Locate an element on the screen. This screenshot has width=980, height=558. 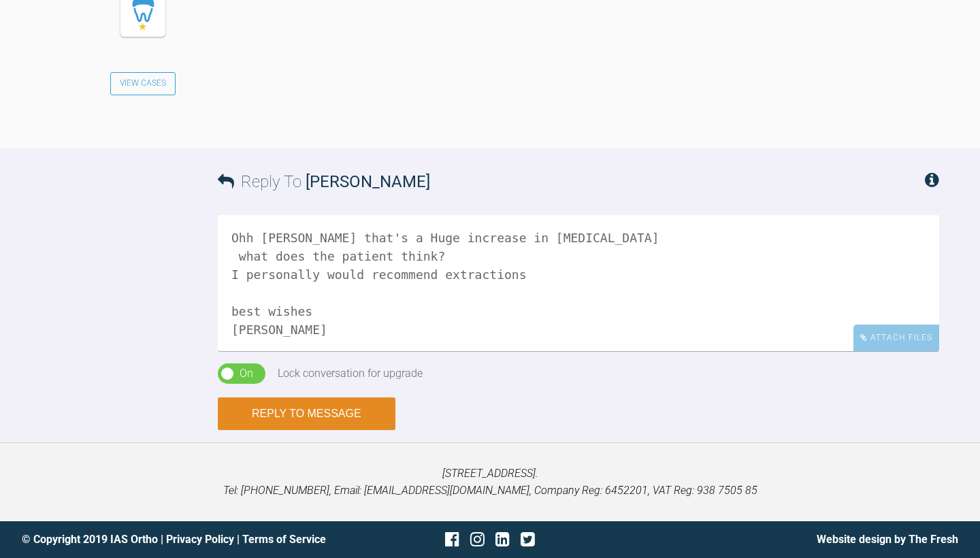
a: View Cases is located at coordinates (143, 84).